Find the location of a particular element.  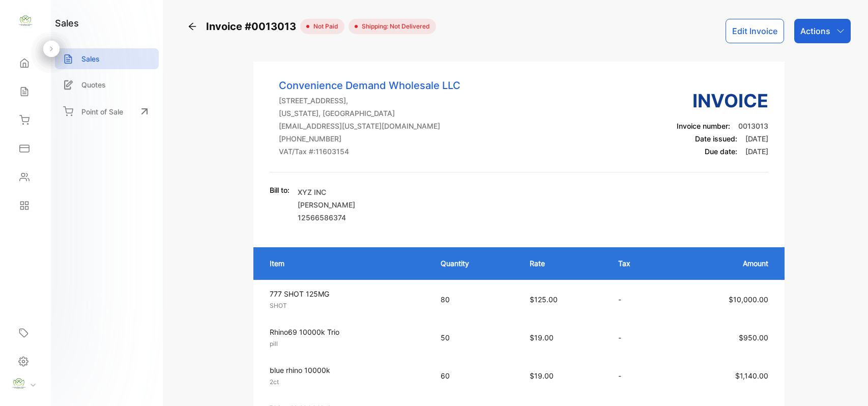

p: blue rhino 10000k is located at coordinates (346, 370).